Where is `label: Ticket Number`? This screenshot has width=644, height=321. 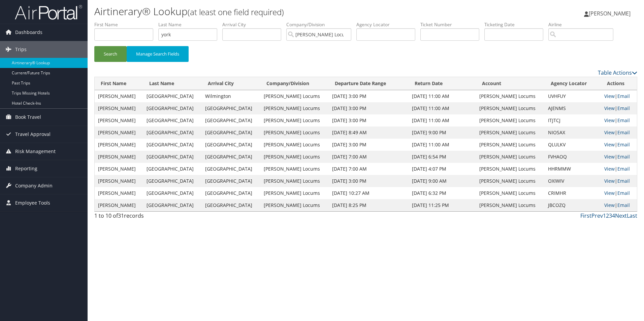 label: Ticket Number is located at coordinates (452, 24).